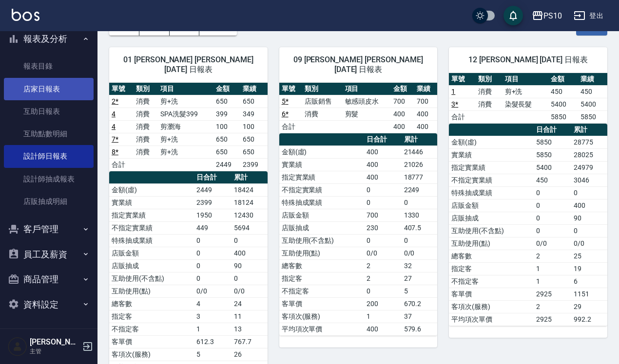 The height and width of the screenshot is (364, 619). I want to click on td: 3046, so click(589, 180).